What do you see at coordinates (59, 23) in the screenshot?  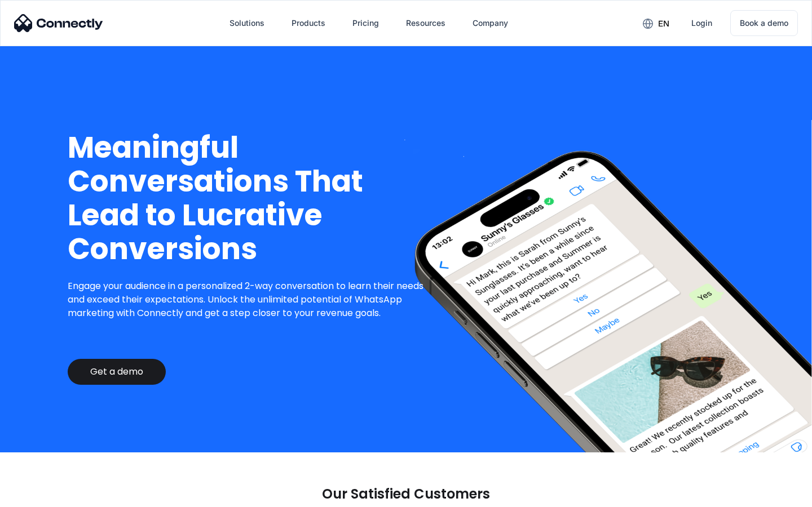 I see `img: Connectly Logo` at bounding box center [59, 23].